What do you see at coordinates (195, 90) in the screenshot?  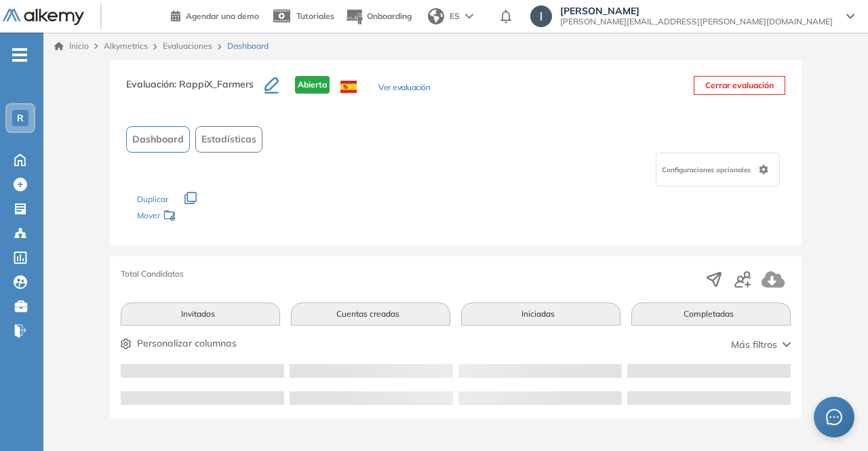 I see `h3: Evaluación` at bounding box center [195, 90].